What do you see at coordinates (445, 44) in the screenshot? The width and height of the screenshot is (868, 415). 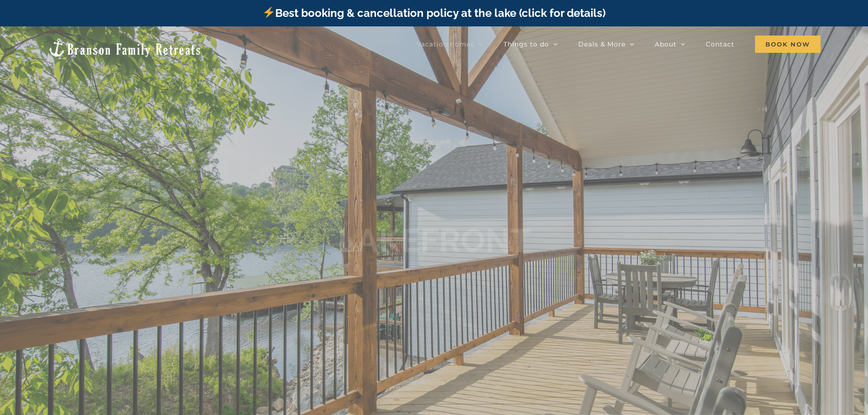 I see `span: Vacation homes` at bounding box center [445, 44].